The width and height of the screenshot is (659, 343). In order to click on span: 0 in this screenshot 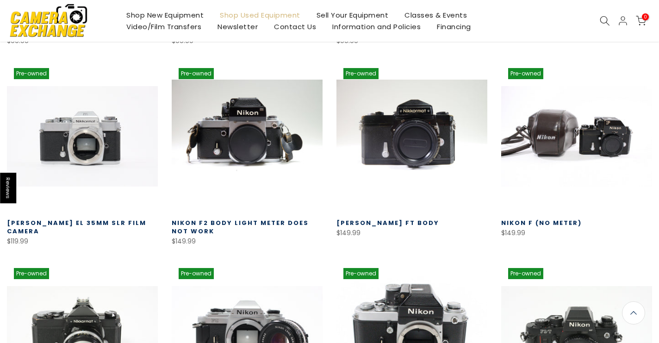, I will do `click(645, 17)`.